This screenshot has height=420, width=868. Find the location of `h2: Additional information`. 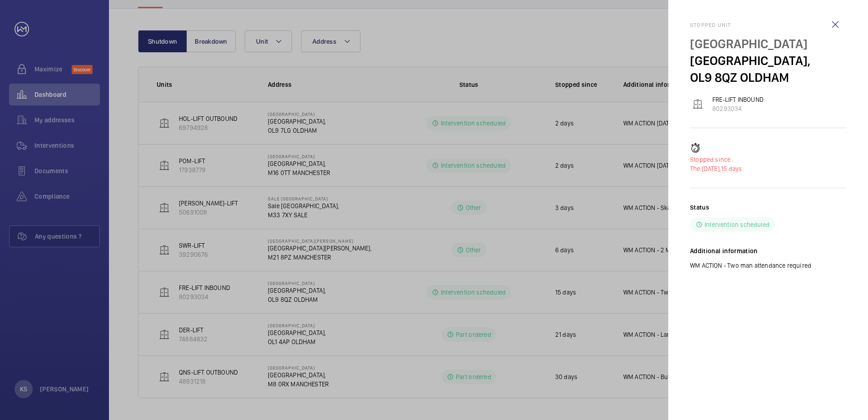

h2: Additional information is located at coordinates (768, 251).